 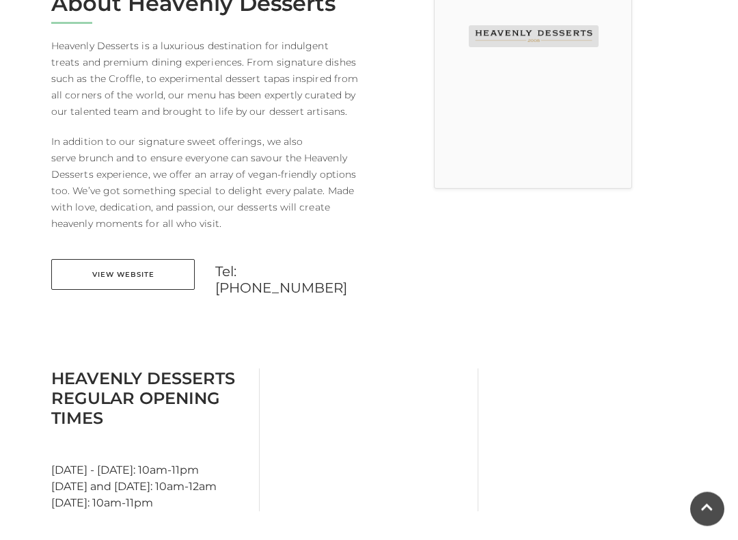 What do you see at coordinates (123, 275) in the screenshot?
I see `a: View Website` at bounding box center [123, 275].